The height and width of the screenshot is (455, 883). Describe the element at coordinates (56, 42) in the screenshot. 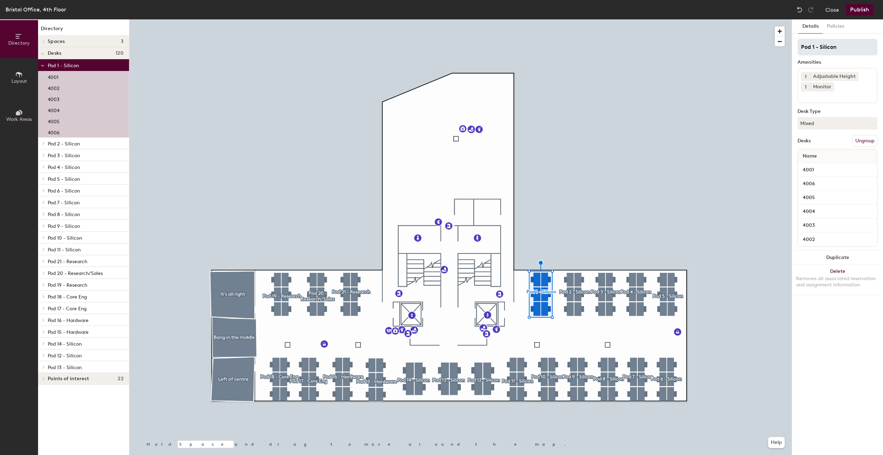

I see `span: Spaces` at that location.